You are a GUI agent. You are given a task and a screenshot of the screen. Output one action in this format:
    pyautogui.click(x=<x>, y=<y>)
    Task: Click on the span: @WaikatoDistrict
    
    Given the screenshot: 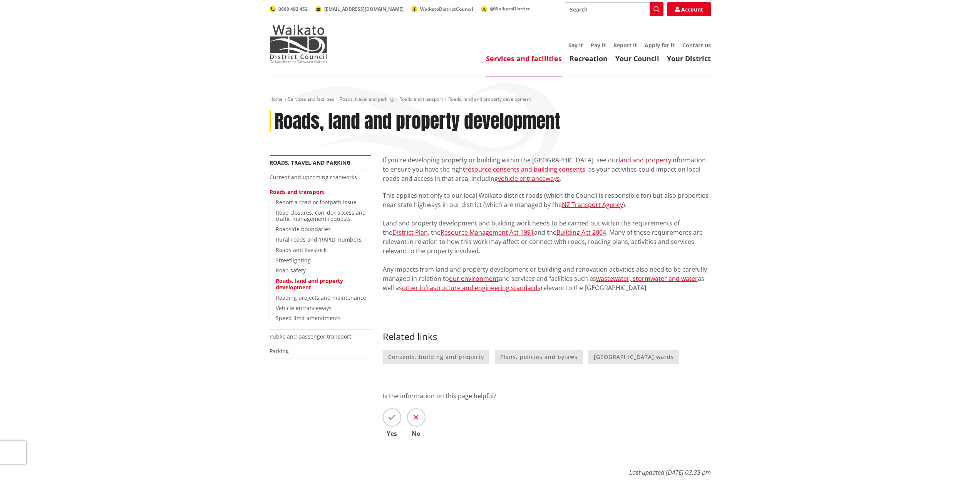 What is the action you would take?
    pyautogui.click(x=510, y=9)
    